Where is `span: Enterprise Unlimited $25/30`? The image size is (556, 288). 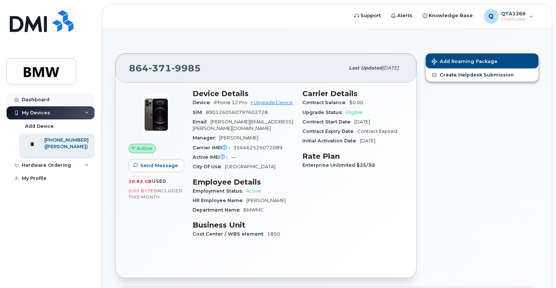 span: Enterprise Unlimited $25/30 is located at coordinates (341, 165).